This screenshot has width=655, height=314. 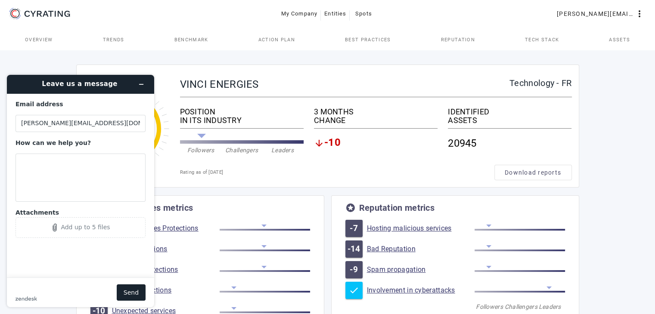 What do you see at coordinates (354, 270) in the screenshot?
I see `span: -9` at bounding box center [354, 270].